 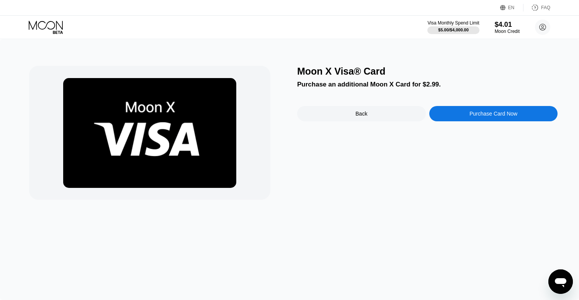 What do you see at coordinates (453, 23) in the screenshot?
I see `div: Visa Monthly Spend Limit` at bounding box center [453, 23].